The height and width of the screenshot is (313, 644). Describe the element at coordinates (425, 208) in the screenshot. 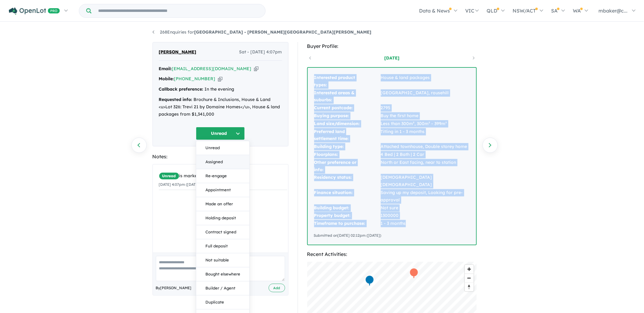

I see `td: Not sure` at that location.